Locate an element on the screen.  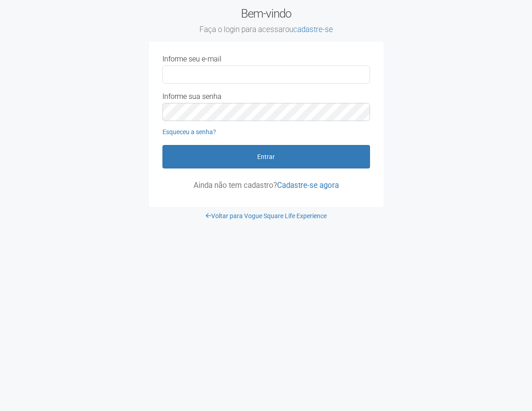
label: Informe sua senha is located at coordinates (192, 97).